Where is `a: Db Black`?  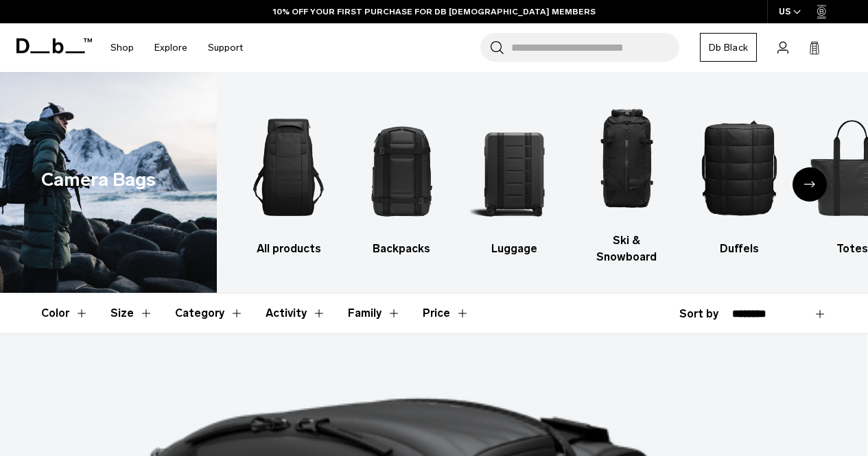 a: Db Black is located at coordinates (728, 47).